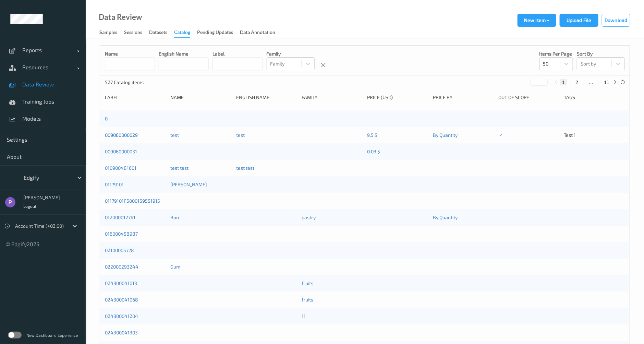 The width and height of the screenshot is (644, 344). Describe the element at coordinates (175, 217) in the screenshot. I see `a: Ban` at that location.